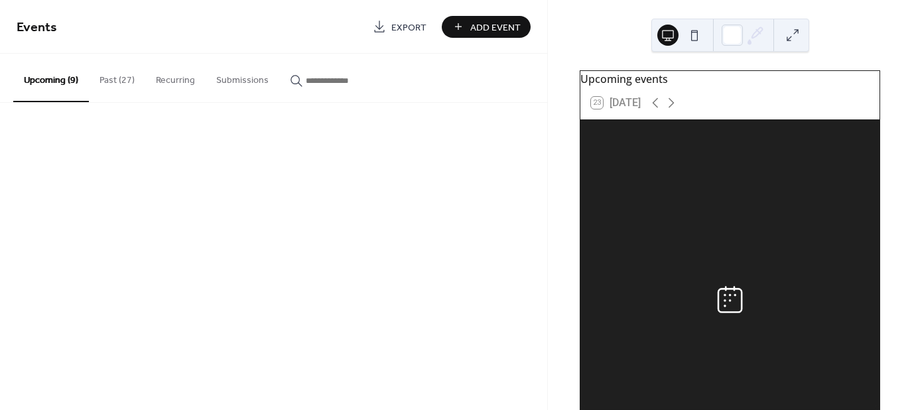 Image resolution: width=912 pixels, height=410 pixels. What do you see at coordinates (117, 77) in the screenshot?
I see `button: Past (27)` at bounding box center [117, 77].